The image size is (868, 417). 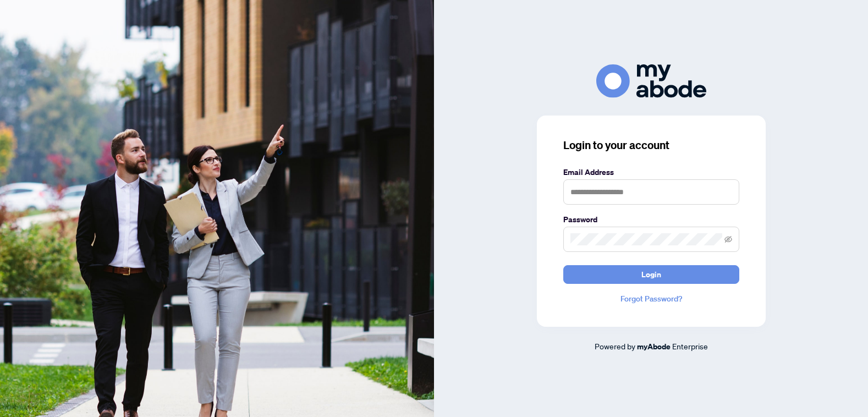 What do you see at coordinates (728, 240) in the screenshot?
I see `span: eye-invisible` at bounding box center [728, 240].